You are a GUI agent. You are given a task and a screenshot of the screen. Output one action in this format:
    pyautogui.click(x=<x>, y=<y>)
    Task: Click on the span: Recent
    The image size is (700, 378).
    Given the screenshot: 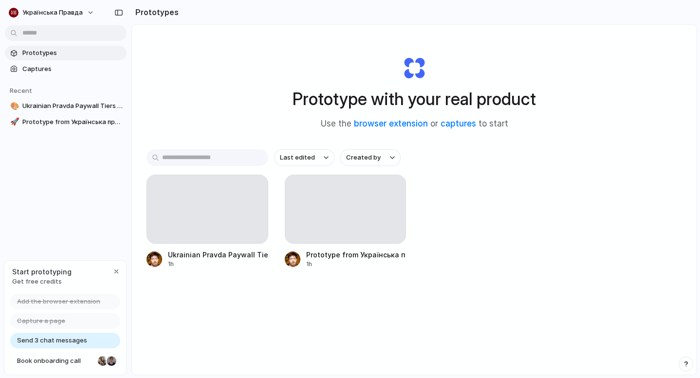 What is the action you would take?
    pyautogui.click(x=21, y=91)
    